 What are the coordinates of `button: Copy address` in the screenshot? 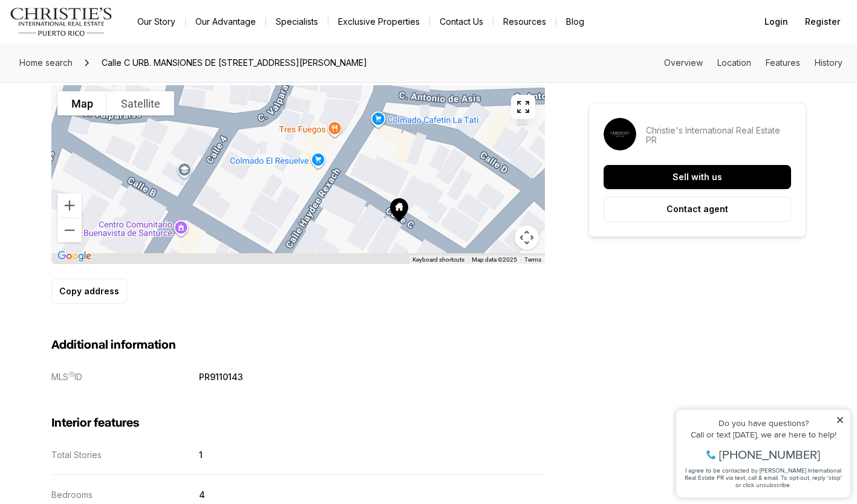 It's located at (89, 291).